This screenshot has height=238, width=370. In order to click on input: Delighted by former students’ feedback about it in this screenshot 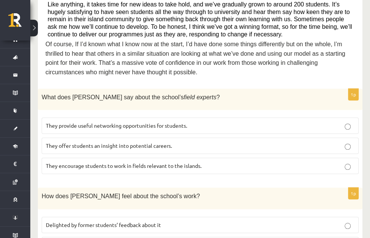, I will do `click(348, 226)`.